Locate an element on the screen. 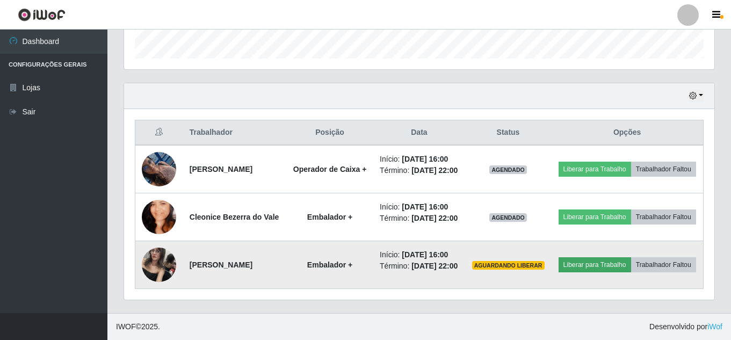  th: Status is located at coordinates (508, 133).